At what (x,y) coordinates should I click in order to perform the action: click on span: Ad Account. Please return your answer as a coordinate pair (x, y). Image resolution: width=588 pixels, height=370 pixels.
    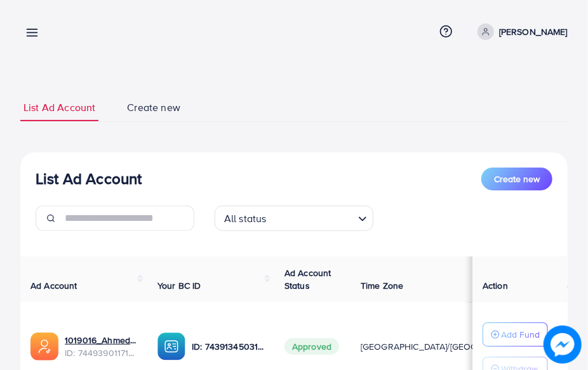
    Looking at the image, I should click on (54, 286).